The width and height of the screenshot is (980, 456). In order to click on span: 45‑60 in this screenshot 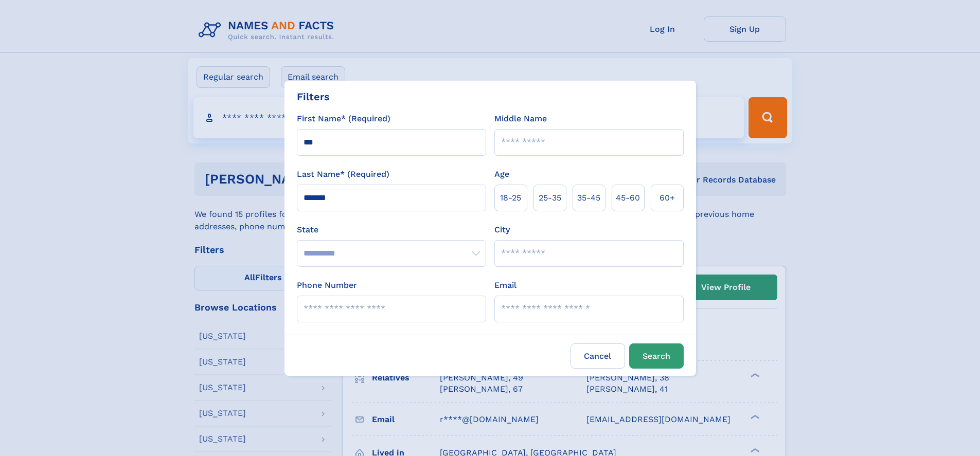, I will do `click(628, 198)`.